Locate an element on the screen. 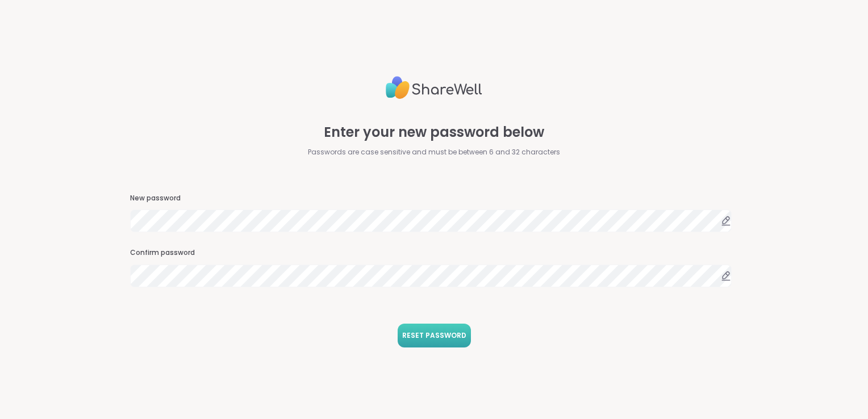  span: Enter your new password below is located at coordinates (434, 133).